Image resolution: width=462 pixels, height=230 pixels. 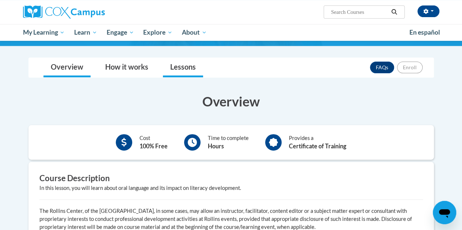 I want to click on a: How it works, so click(x=127, y=68).